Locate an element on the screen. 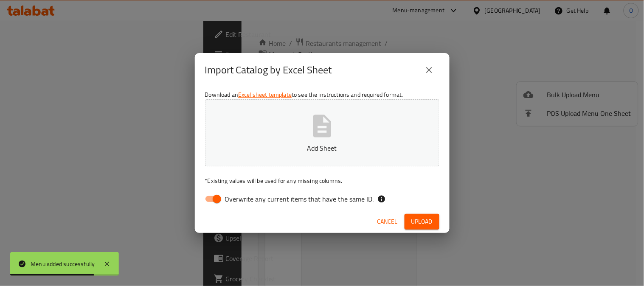 Image resolution: width=644 pixels, height=286 pixels. span: Overwrite any current items that have the same ID. is located at coordinates (299, 199).